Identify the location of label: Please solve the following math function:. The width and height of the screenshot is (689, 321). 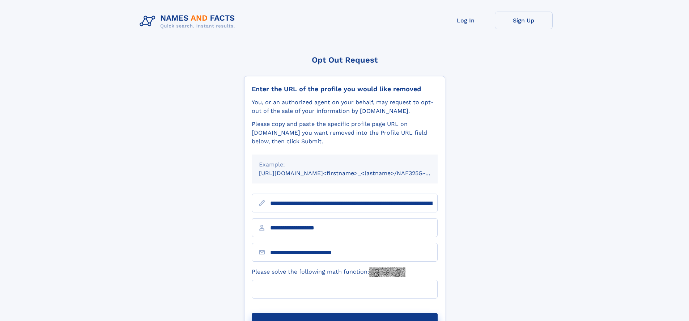
(328, 272).